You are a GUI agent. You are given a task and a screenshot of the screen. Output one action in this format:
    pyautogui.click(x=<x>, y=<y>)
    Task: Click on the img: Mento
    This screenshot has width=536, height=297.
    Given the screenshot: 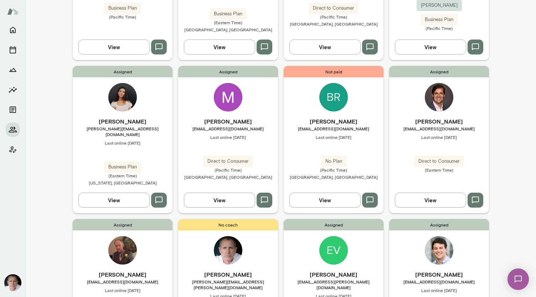 What is the action you would take?
    pyautogui.click(x=13, y=11)
    